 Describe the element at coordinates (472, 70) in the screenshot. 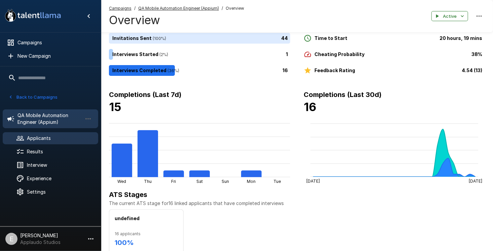

I see `b: 4.54 (13)` at that location.